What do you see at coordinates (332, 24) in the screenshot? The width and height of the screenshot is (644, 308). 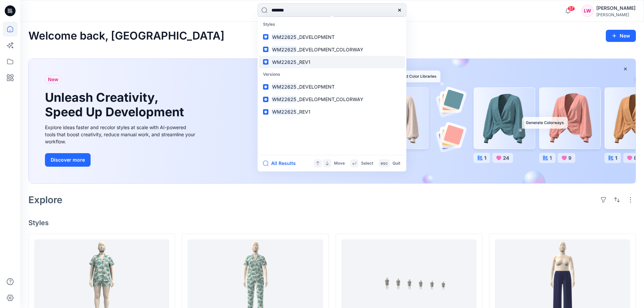 I see `p: Styles` at bounding box center [332, 24].